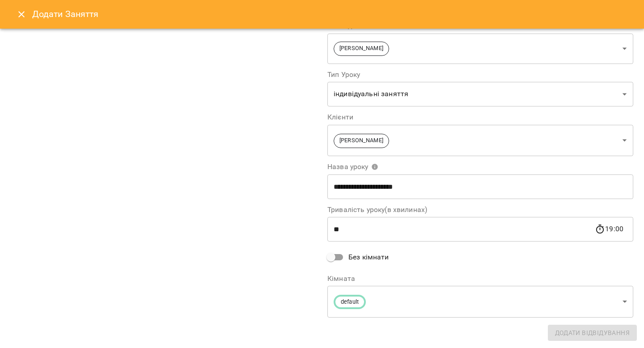 The width and height of the screenshot is (644, 348). I want to click on h6: Додати Заняття, so click(333, 14).